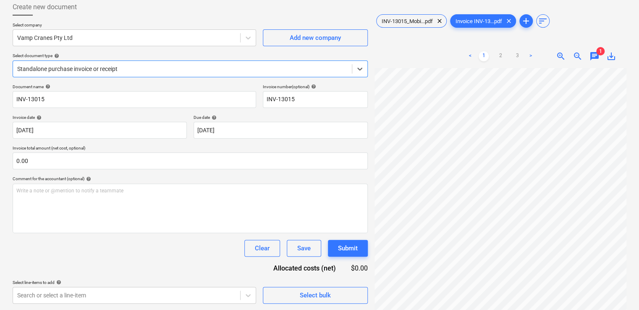 The width and height of the screenshot is (639, 310). Describe the element at coordinates (262, 248) in the screenshot. I see `button: Clear` at that location.